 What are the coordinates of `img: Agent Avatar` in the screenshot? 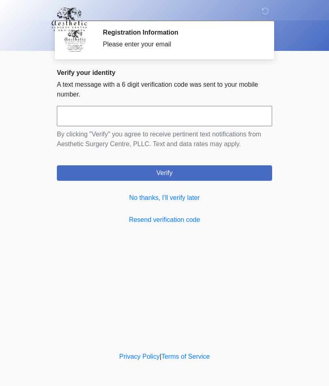 It's located at (75, 41).